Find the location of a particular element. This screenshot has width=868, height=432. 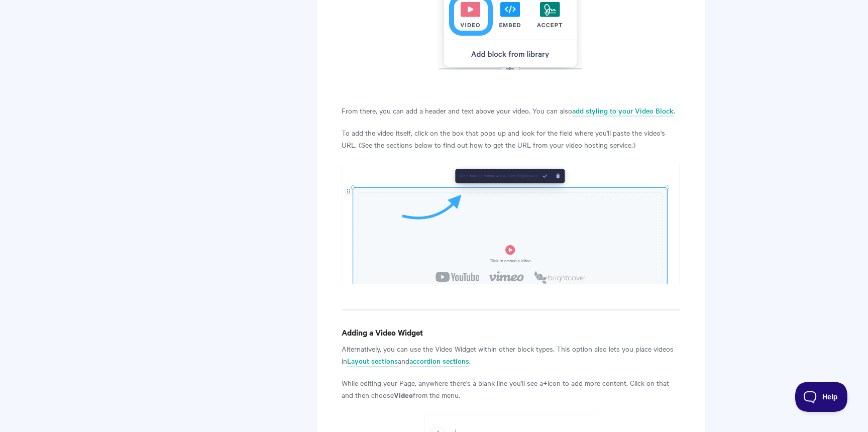

a: Layout sections is located at coordinates (372, 361).